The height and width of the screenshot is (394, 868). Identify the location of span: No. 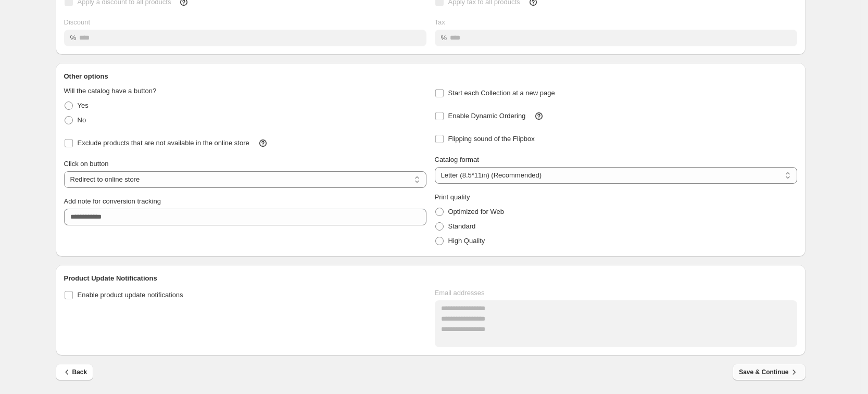
(82, 120).